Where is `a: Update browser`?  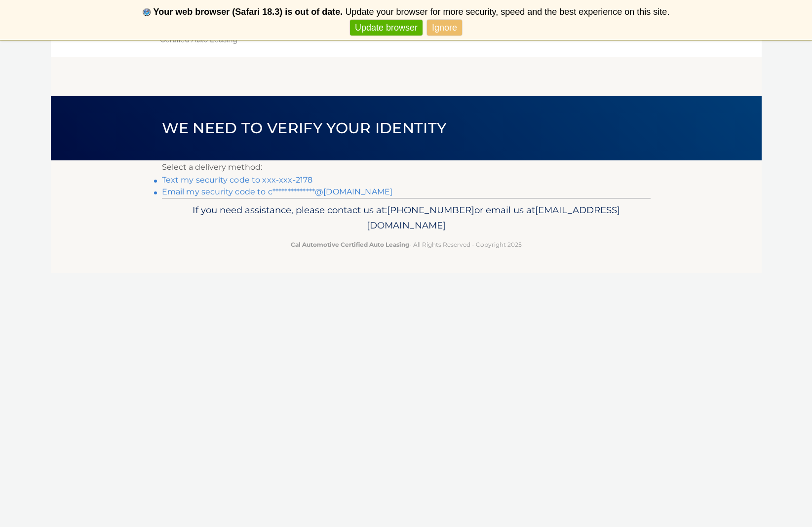
a: Update browser is located at coordinates (386, 27).